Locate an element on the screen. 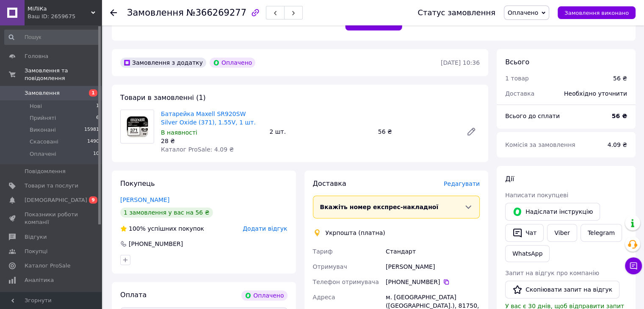  button: Скопіювати запит на відгук is located at coordinates (562, 290).